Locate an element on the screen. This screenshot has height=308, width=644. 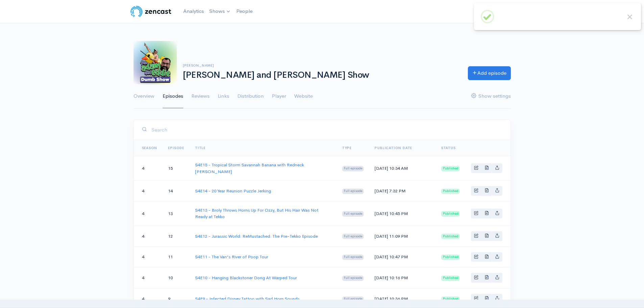
a: Reviews is located at coordinates (200, 96).